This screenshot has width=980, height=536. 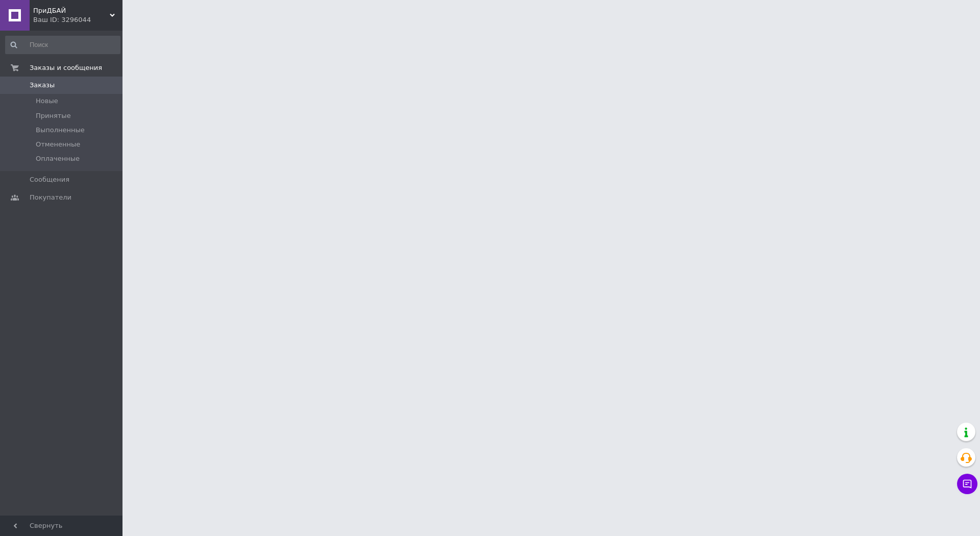 I want to click on span: Оплаченные, so click(x=57, y=158).